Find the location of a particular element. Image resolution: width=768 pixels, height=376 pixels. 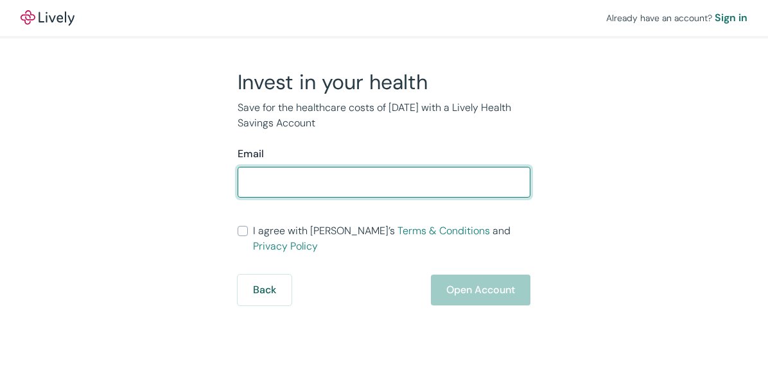

div: Sign in is located at coordinates (731, 18).